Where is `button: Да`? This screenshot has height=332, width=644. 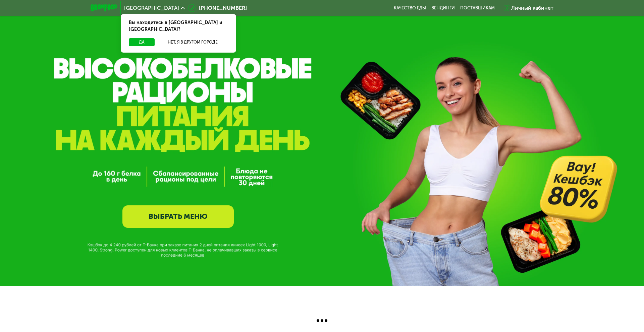
button: Да is located at coordinates (142, 42).